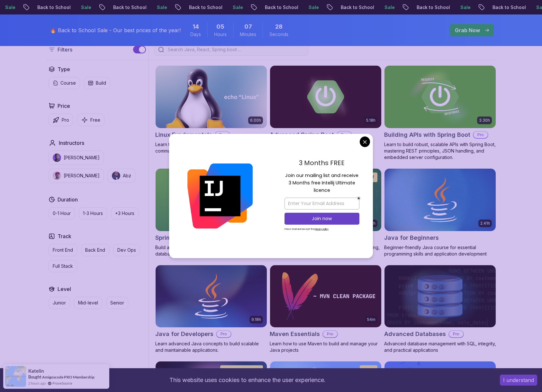 This screenshot has height=392, width=542. I want to click on a: Amigoscode PRO Membership, so click(68, 377).